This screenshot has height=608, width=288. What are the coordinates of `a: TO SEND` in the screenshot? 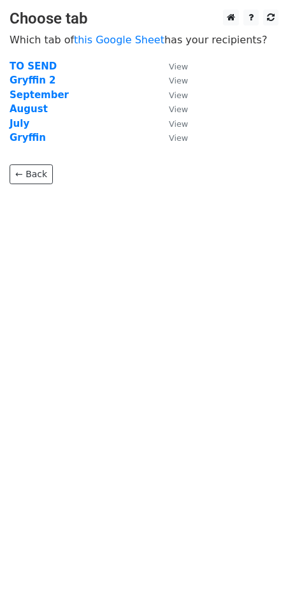 It's located at (33, 66).